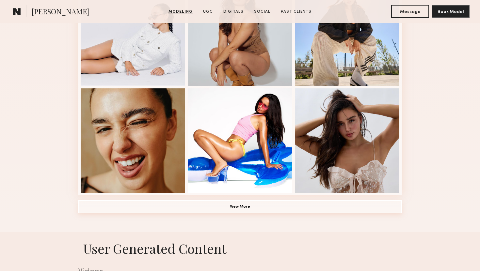  I want to click on a: Social, so click(262, 12).